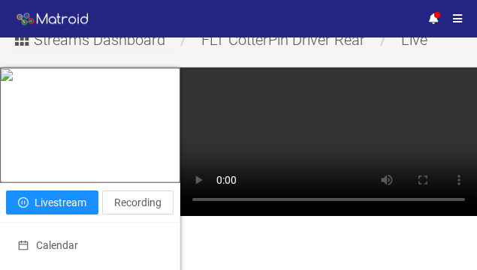 The image size is (477, 270). What do you see at coordinates (52, 203) in the screenshot?
I see `button: pause-circleLivestream` at bounding box center [52, 203].